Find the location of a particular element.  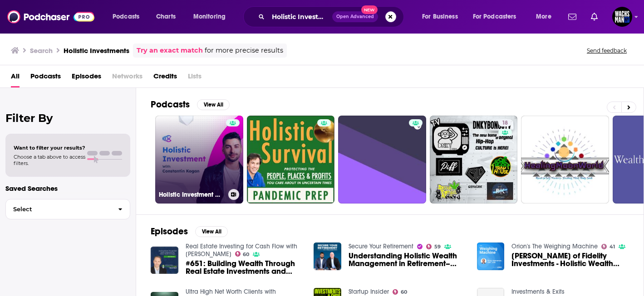

a: Startup Insider is located at coordinates (369, 292).